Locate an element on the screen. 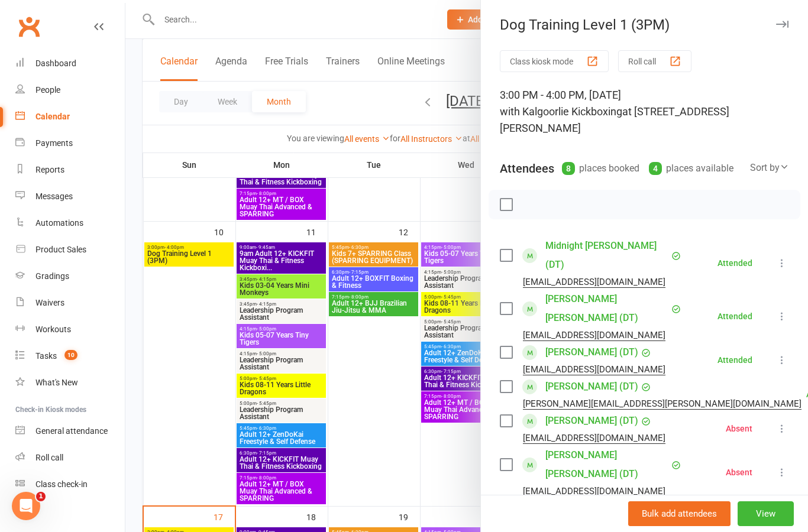  a: Calendar is located at coordinates (70, 116).